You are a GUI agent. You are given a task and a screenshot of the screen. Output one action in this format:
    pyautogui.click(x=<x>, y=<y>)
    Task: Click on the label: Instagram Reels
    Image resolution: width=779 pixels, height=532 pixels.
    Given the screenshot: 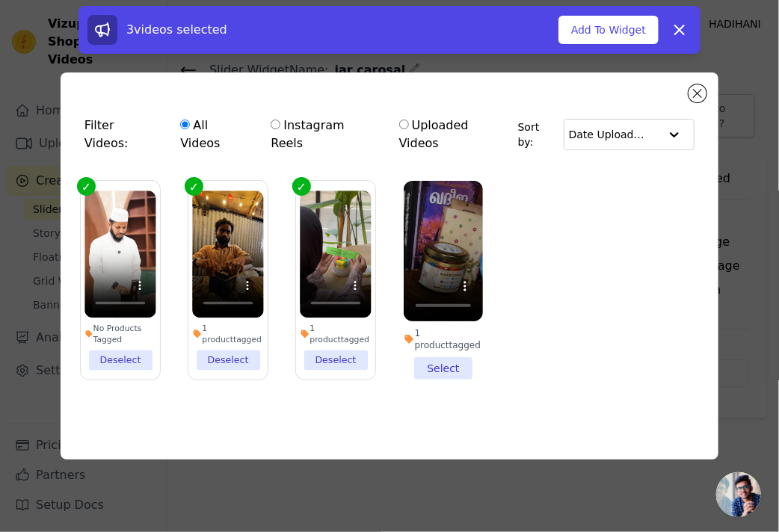 What is the action you would take?
    pyautogui.click(x=324, y=135)
    